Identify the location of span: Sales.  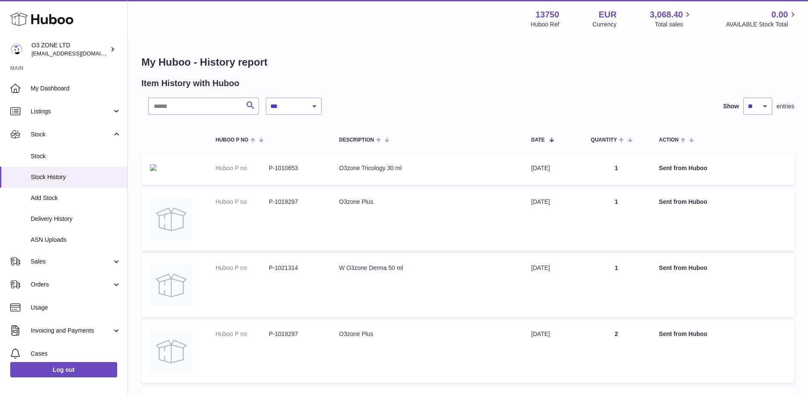
(71, 261).